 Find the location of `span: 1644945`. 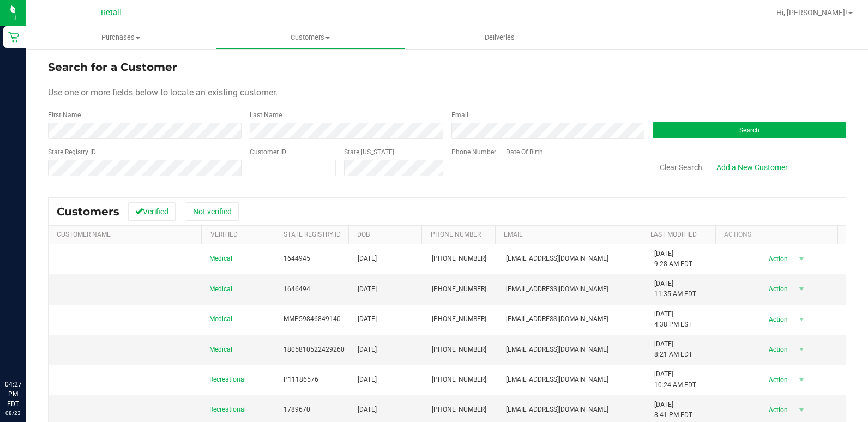

span: 1644945 is located at coordinates (296, 258).